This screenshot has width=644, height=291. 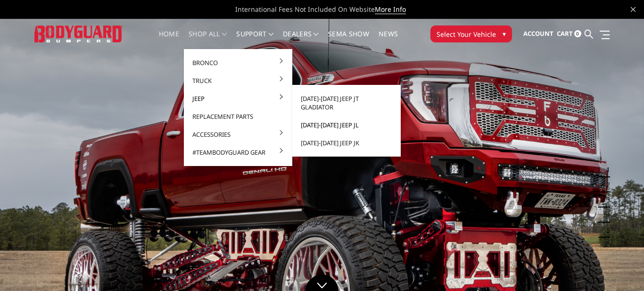 I want to click on a: #TeamBodyguard Gear, so click(x=238, y=153).